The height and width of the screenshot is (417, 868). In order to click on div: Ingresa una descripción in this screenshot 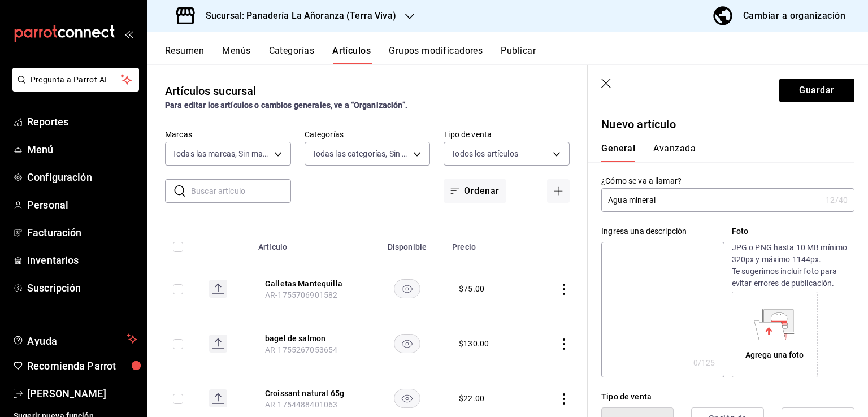, I will do `click(663, 231)`.